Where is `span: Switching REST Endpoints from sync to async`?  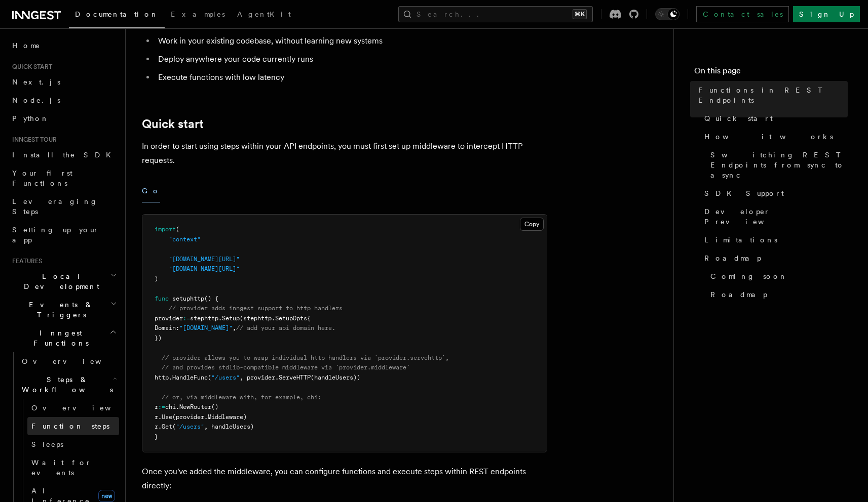 span: Switching REST Endpoints from sync to async is located at coordinates (779, 165).